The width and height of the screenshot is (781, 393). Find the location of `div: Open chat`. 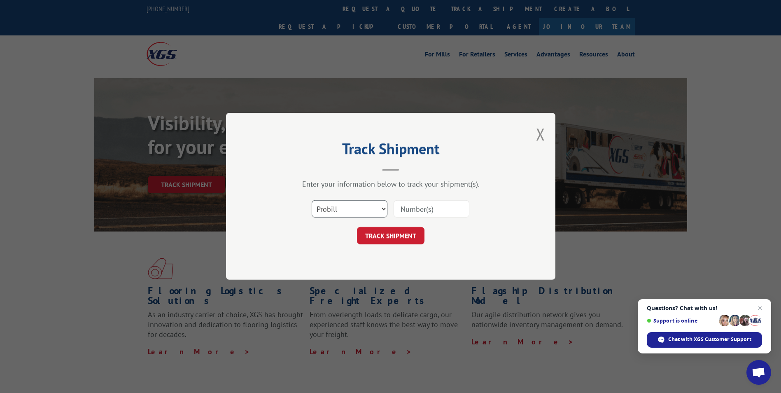

div: Open chat is located at coordinates (759, 372).